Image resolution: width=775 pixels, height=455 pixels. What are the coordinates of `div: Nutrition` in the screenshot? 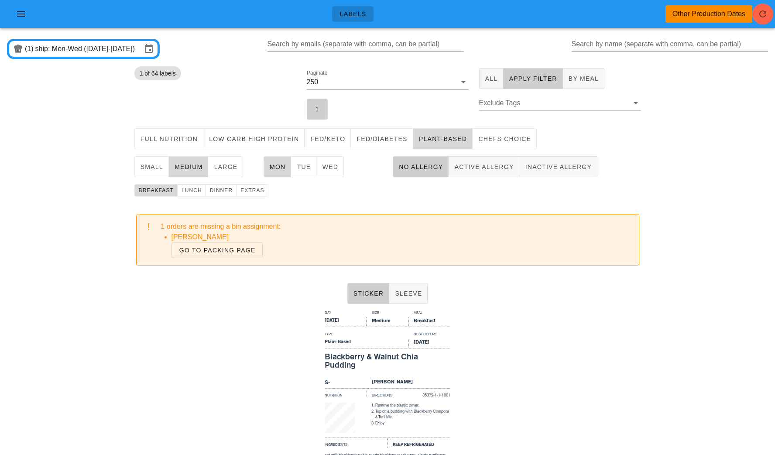 It's located at (346, 393).